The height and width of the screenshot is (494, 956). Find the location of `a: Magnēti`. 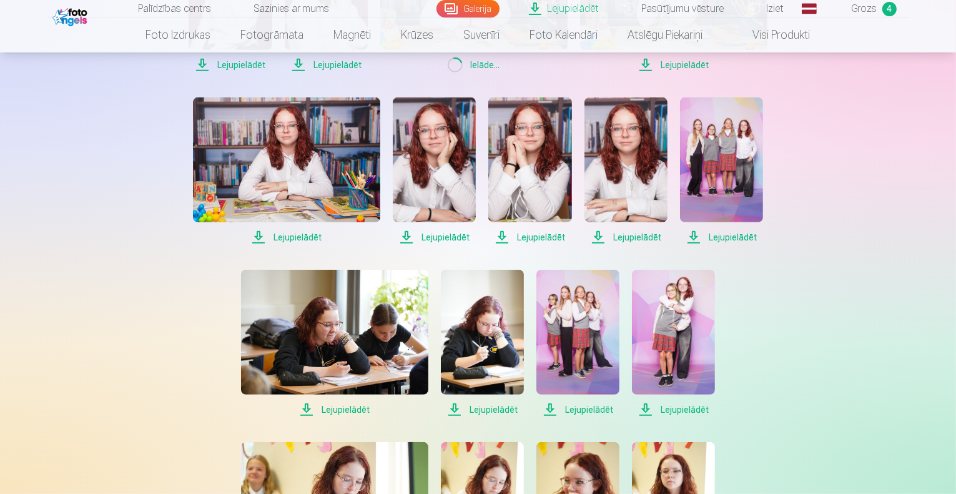

a: Magnēti is located at coordinates (353, 35).